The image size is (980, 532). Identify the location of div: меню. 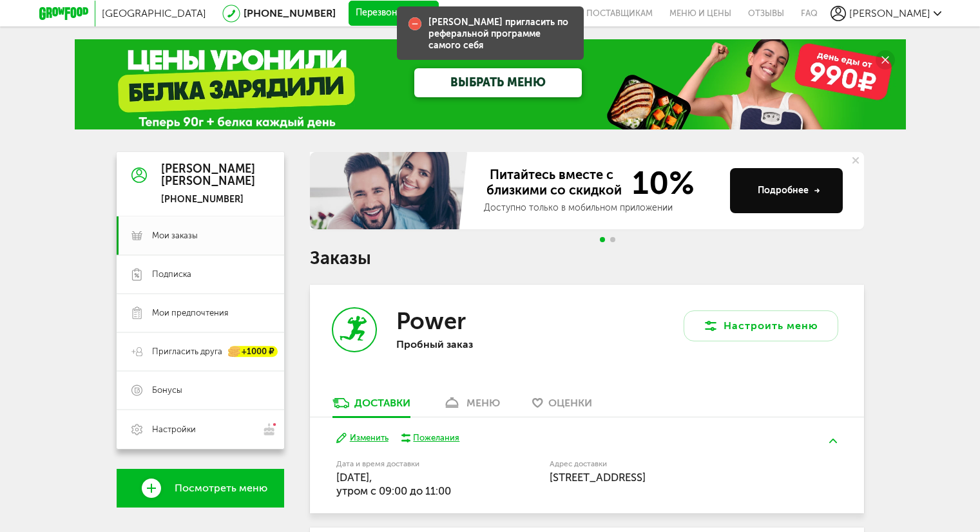
(484, 403).